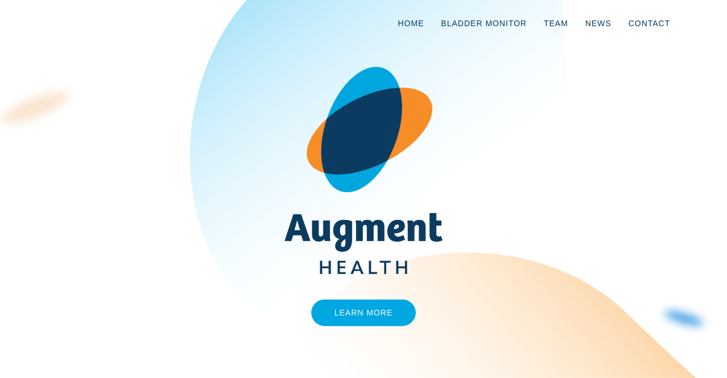  What do you see at coordinates (598, 23) in the screenshot?
I see `a: News` at bounding box center [598, 23].